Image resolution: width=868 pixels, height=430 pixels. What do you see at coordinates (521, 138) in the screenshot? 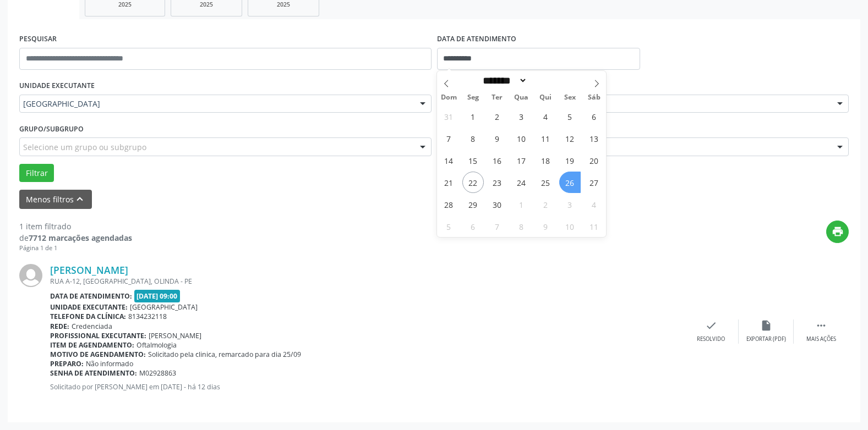
I see `span: Setembro 10, 2025` at bounding box center [521, 138].